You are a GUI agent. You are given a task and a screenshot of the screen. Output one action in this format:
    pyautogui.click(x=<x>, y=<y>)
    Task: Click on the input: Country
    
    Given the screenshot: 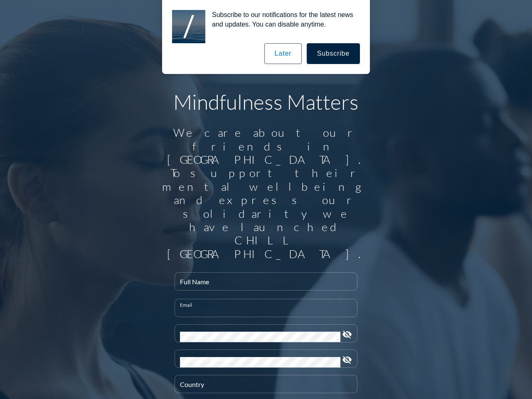 What is the action you would take?
    pyautogui.click(x=266, y=387)
    